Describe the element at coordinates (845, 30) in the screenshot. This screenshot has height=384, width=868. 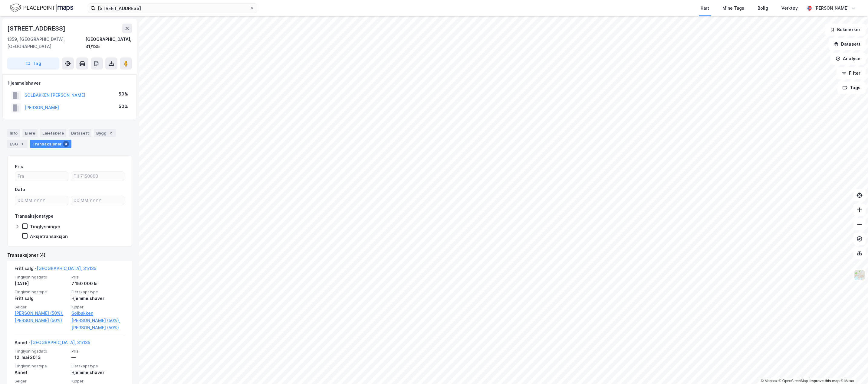
I see `button: Bokmerker` at that location.